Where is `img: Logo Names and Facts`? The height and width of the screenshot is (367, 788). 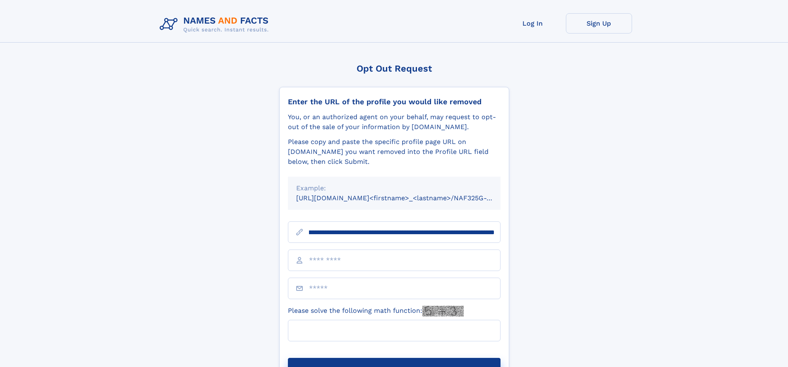
img: Logo Names and Facts is located at coordinates (216, 24).